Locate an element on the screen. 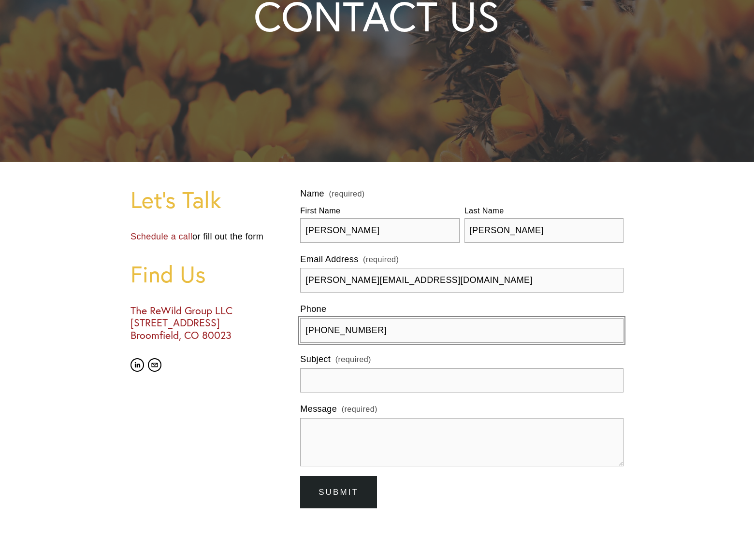 This screenshot has height=560, width=754. span: Subject is located at coordinates (315, 360).